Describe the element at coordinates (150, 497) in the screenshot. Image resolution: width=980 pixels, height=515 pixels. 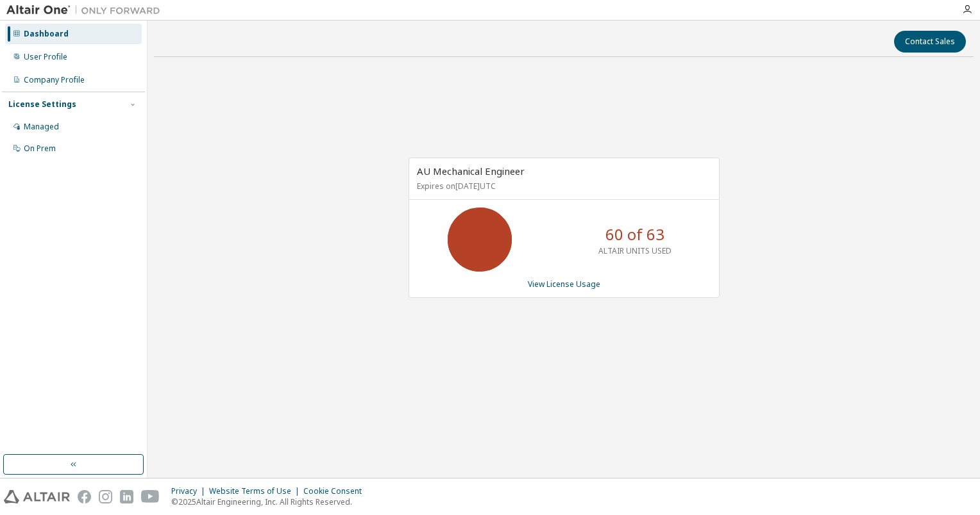
I see `img: youtube.svg` at that location.